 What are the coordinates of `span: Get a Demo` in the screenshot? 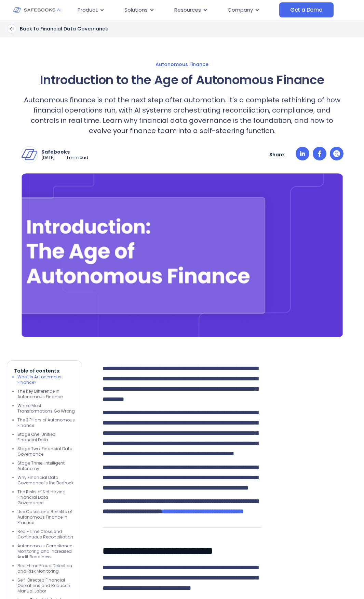 It's located at (307, 10).